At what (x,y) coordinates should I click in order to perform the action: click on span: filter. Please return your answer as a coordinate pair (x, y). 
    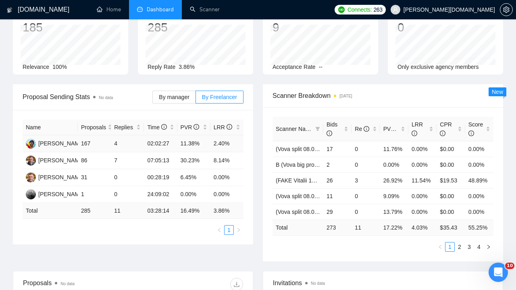
    Looking at the image, I should click on (318, 129).